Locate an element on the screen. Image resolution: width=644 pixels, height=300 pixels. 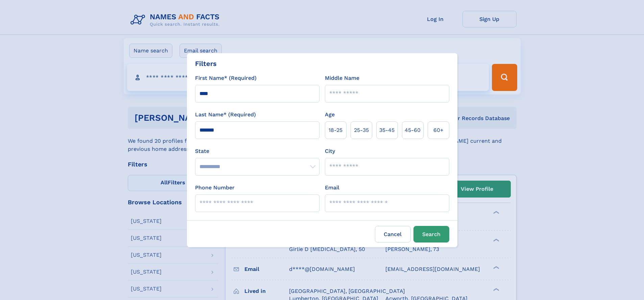
label: City is located at coordinates (330, 151).